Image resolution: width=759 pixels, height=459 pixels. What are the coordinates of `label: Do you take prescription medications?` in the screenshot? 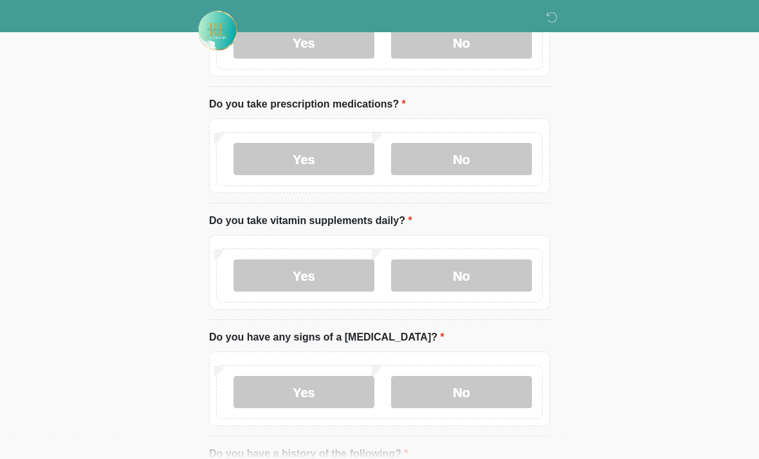 It's located at (308, 105).